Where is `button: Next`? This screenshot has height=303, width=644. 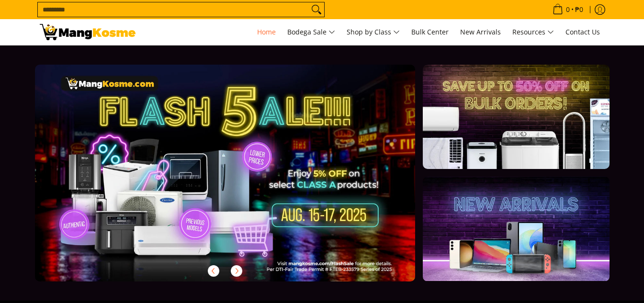
button: Next is located at coordinates (237, 271).